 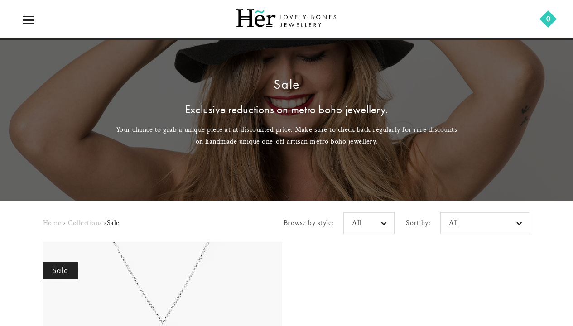 I want to click on a: 0, so click(x=548, y=19).